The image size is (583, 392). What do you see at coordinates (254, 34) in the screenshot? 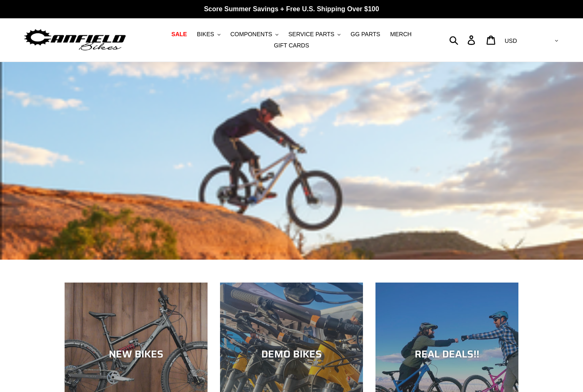
I see `button: COMPONENTS` at bounding box center [254, 34].